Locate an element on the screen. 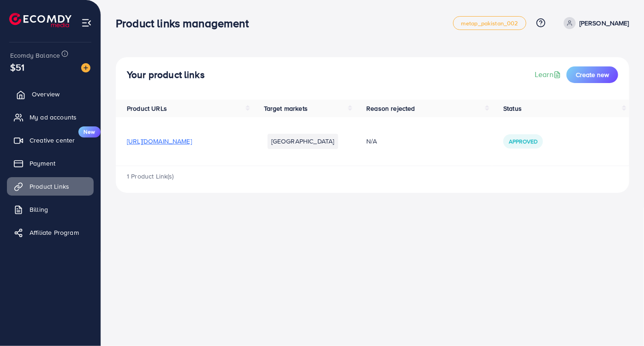 Image resolution: width=644 pixels, height=346 pixels. a: Creative centerNew is located at coordinates (50, 140).